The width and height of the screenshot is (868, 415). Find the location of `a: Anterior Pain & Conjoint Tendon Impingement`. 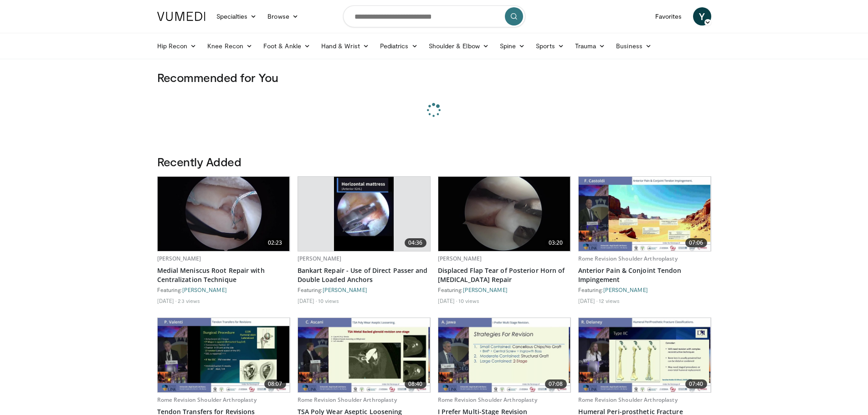

a: Anterior Pain & Conjoint Tendon Impingement is located at coordinates (645, 275).